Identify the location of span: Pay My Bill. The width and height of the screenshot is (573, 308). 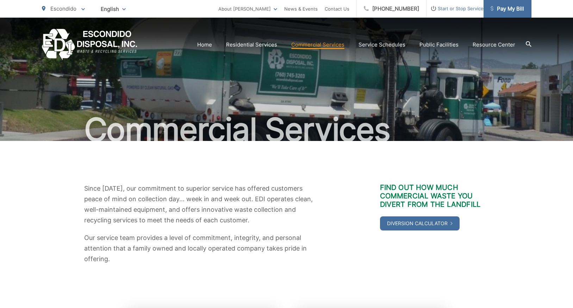
(507, 9).